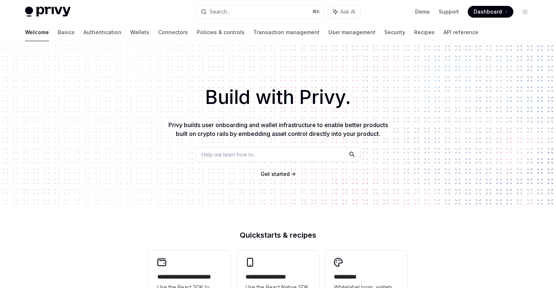  Describe the element at coordinates (260, 12) in the screenshot. I see `button: Search...⌘K` at that location.